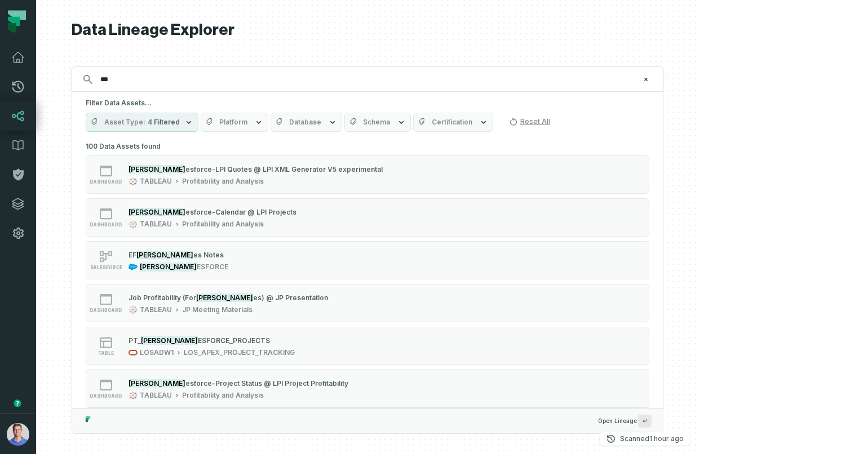 This screenshot has width=868, height=454. What do you see at coordinates (157, 353) in the screenshot?
I see `div: LOSADW1` at bounding box center [157, 353].